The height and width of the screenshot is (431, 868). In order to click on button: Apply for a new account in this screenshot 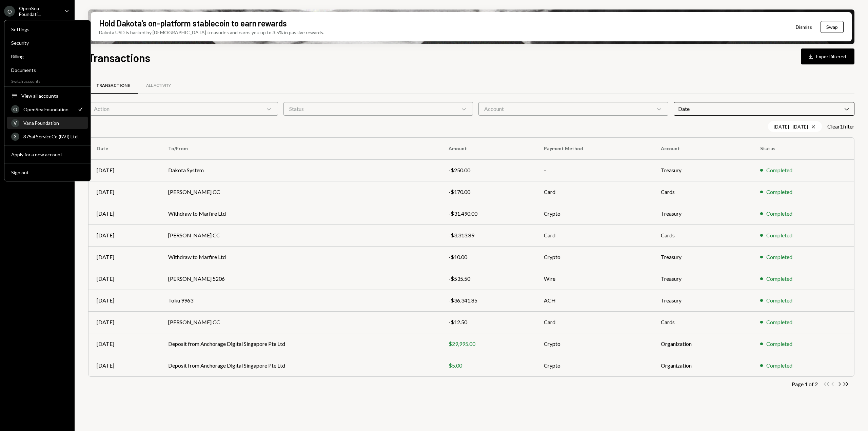, I will do `click(48, 155)`.